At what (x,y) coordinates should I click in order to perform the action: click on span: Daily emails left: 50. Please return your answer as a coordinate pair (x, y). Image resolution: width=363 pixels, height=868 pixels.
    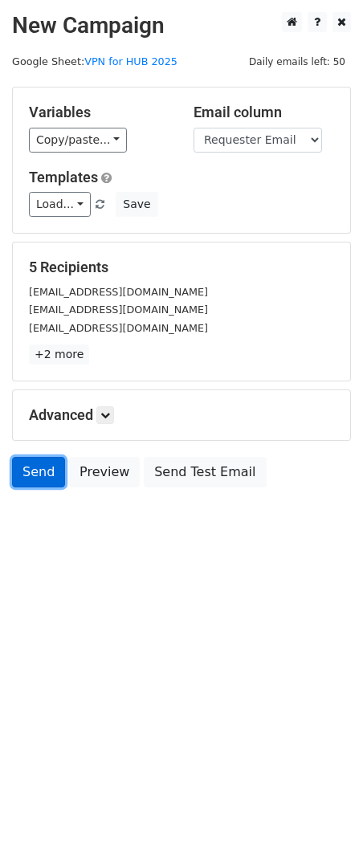
    Looking at the image, I should click on (297, 62).